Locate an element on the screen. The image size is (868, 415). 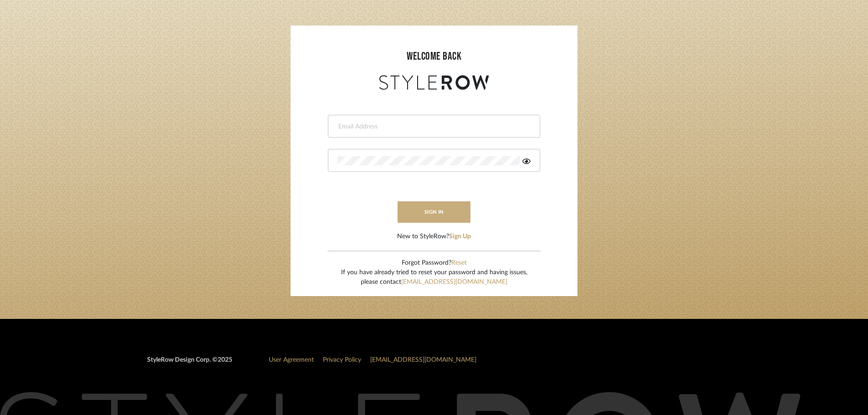
button: Reset is located at coordinates (459, 263).